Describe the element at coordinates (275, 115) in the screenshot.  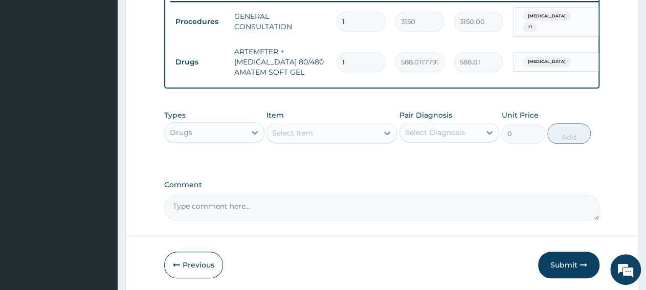
I see `label: Item` at that location.